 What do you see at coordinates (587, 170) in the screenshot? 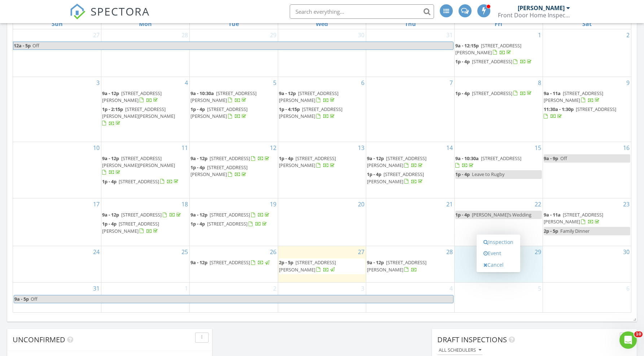
I see `td: Go to August 16, 2025` at bounding box center [587, 170].